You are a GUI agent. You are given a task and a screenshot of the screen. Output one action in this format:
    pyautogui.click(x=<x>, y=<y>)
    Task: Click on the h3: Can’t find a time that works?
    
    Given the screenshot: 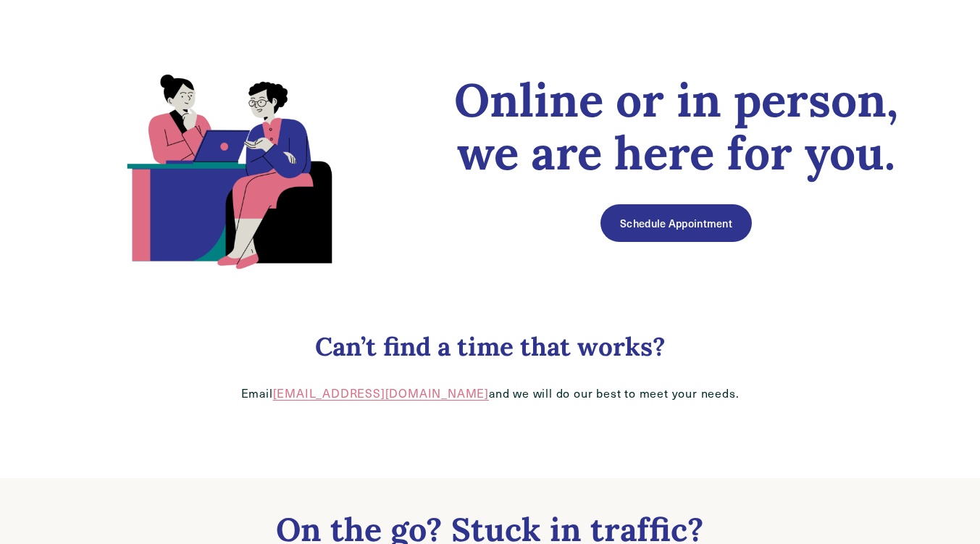 What is the action you would take?
    pyautogui.click(x=490, y=347)
    